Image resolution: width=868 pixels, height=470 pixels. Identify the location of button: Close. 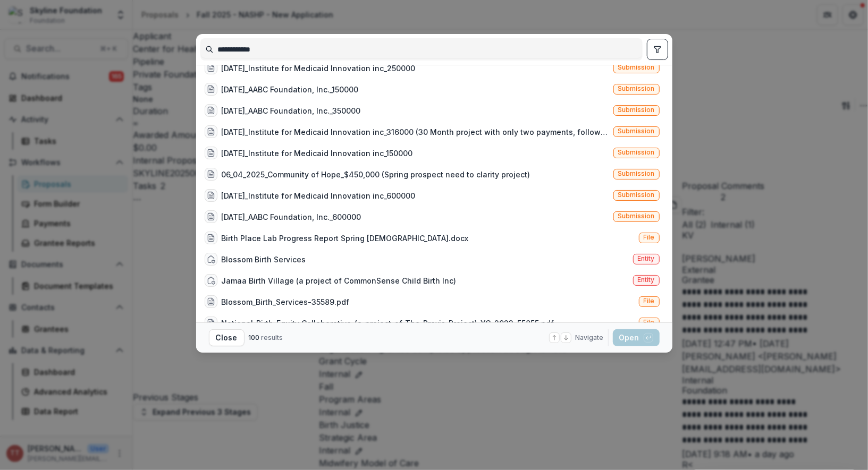
(226, 338).